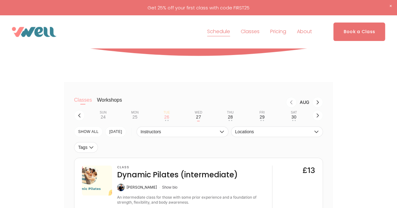 This screenshot has height=208, width=397. What do you see at coordinates (293, 117) in the screenshot?
I see `div: 30` at bounding box center [293, 117].